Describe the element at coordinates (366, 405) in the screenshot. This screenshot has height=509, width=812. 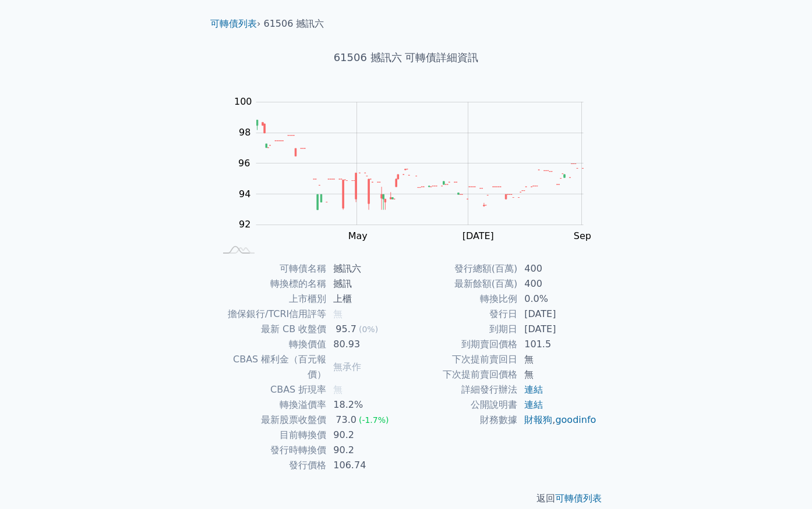
I see `td: 18.2%` at that location.